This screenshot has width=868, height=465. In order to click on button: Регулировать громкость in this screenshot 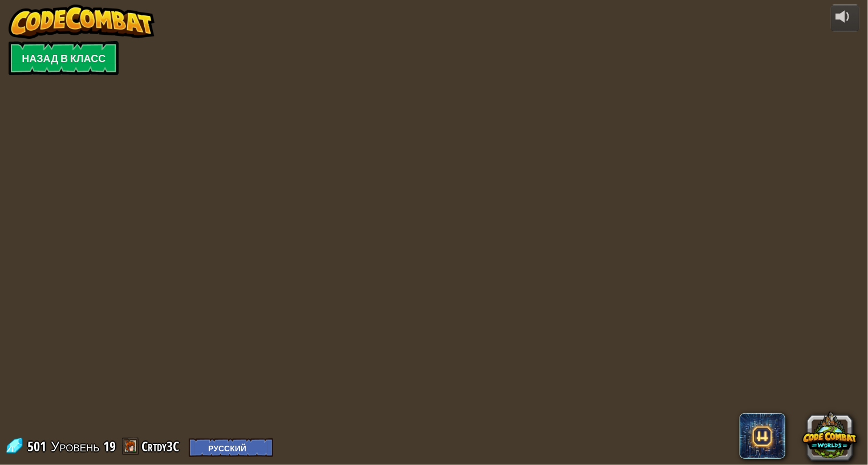, I will do `click(845, 17)`.